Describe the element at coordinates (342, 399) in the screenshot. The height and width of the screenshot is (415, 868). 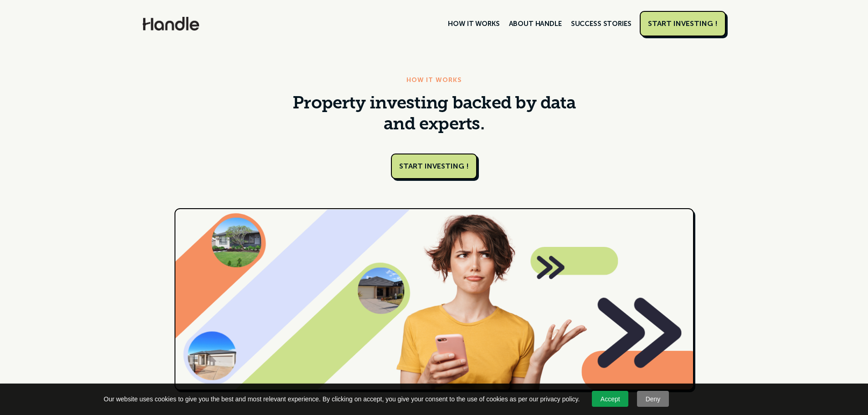
I see `span: Our website uses cookies to give you the best and most relevant experience. By clicking on accept...` at that location.